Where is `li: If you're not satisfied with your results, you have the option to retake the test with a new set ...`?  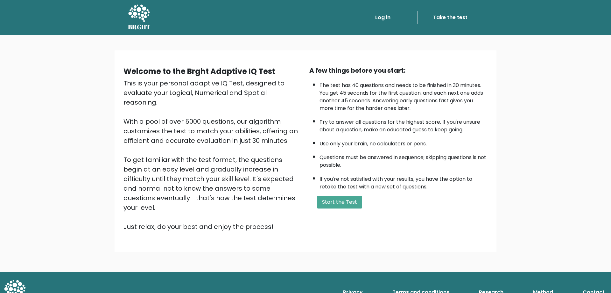 li: If you're not satisfied with your results, you have the option to retake the test with a new set ... is located at coordinates (404, 181).